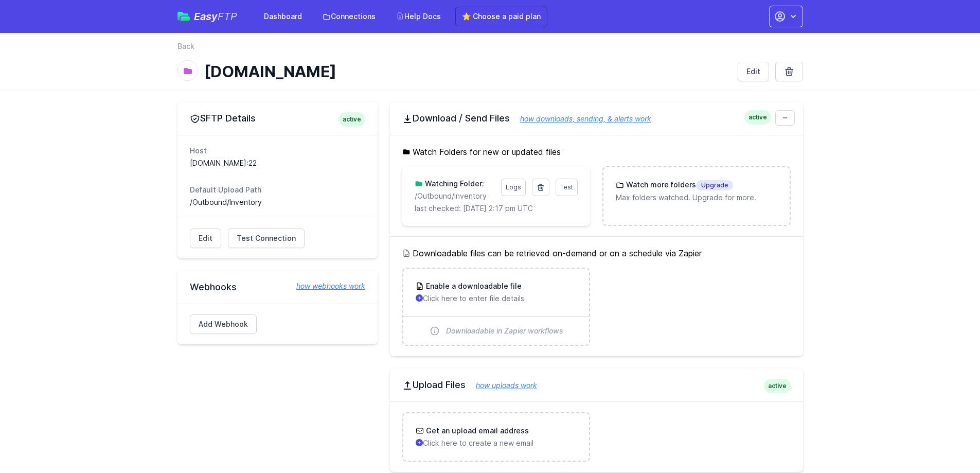 The image size is (980, 473). What do you see at coordinates (349, 16) in the screenshot?
I see `a: Connections` at bounding box center [349, 16].